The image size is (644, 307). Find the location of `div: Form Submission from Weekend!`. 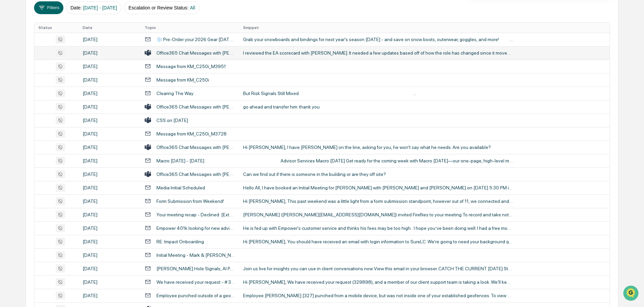

div: Form Submission from Weekend! is located at coordinates (190, 201).